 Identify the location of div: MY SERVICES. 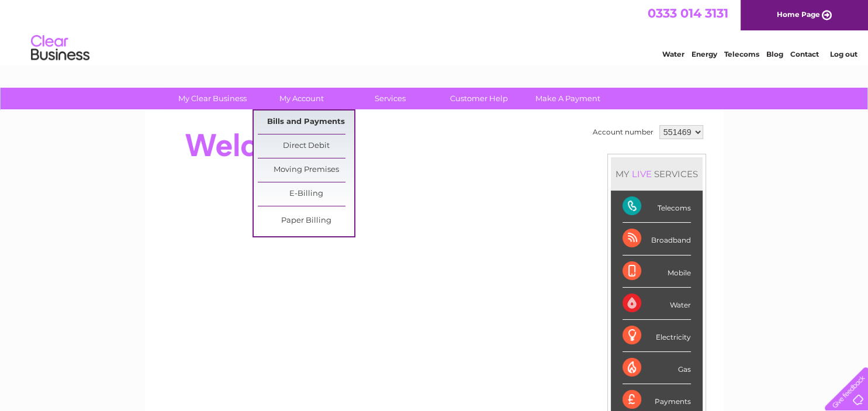
(657, 174).